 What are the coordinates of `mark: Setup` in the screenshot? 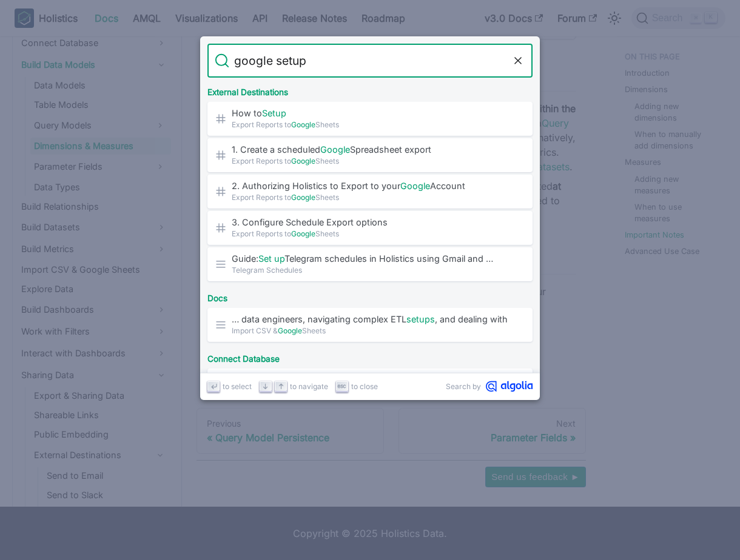 It's located at (275, 113).